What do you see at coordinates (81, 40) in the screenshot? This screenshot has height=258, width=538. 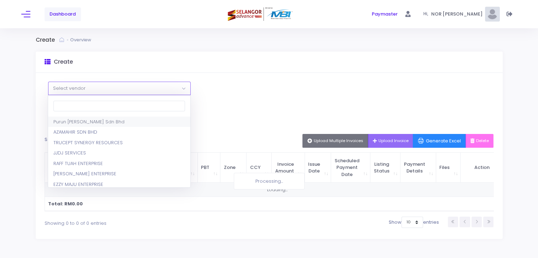 I see `a: Overview` at bounding box center [81, 40].